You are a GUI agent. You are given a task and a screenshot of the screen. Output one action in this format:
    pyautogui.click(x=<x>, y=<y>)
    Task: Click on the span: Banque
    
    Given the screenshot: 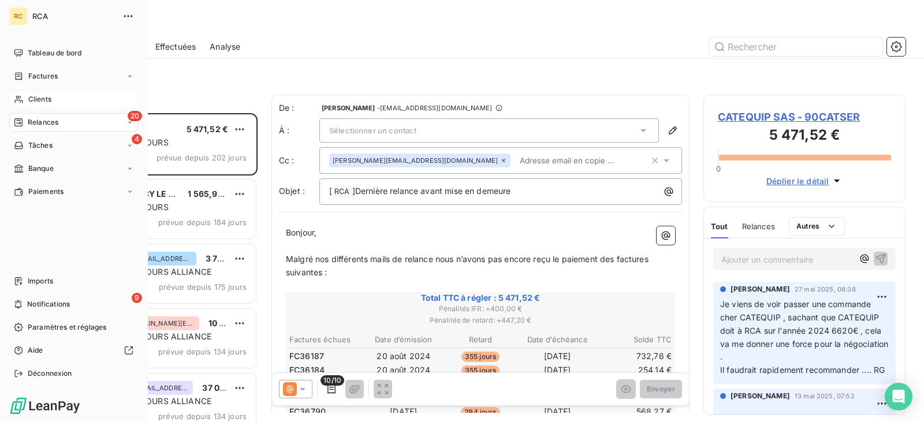 What is the action you would take?
    pyautogui.click(x=41, y=169)
    